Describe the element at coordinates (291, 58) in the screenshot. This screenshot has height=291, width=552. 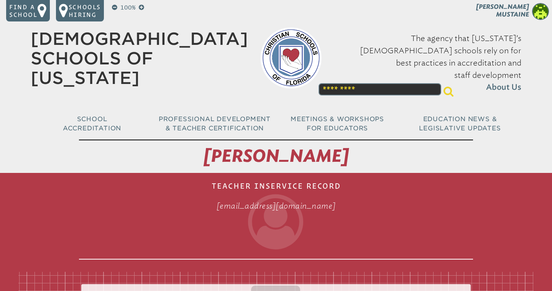
I see `img: csf-logo-web-colors.png` at that location.